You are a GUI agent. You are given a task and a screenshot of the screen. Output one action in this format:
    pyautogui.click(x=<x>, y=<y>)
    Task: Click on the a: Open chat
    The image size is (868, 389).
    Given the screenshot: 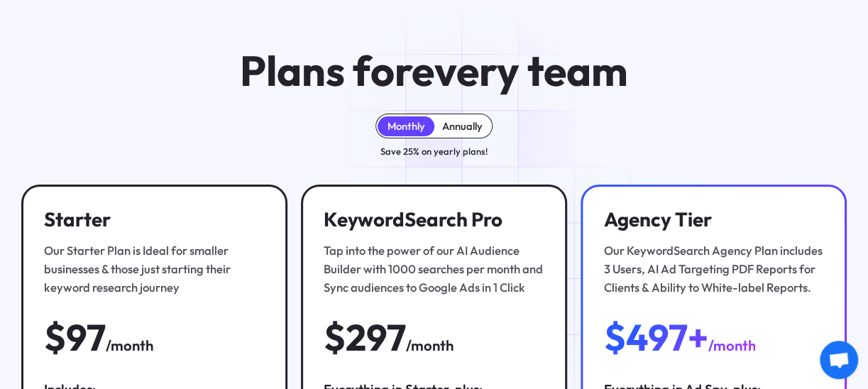 What is the action you would take?
    pyautogui.click(x=839, y=360)
    